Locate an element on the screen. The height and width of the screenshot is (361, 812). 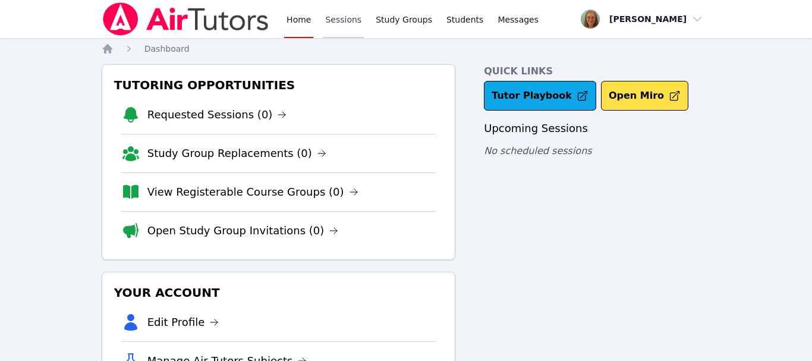
img: Air Tutors is located at coordinates (185, 19).